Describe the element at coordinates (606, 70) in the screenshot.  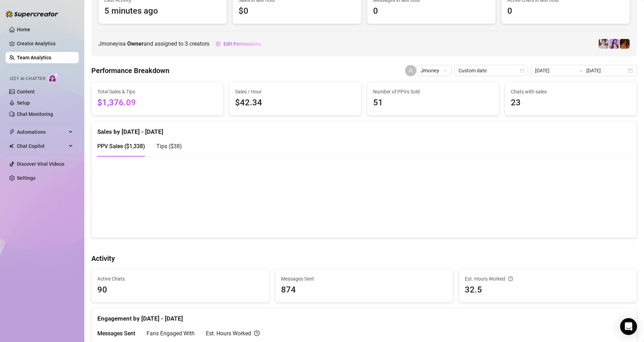
I see `input: End date` at that location.